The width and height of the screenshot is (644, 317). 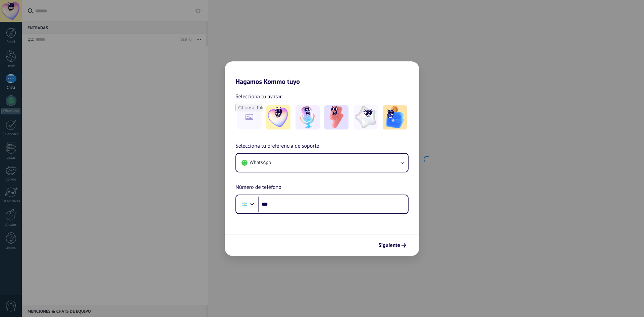 What do you see at coordinates (395, 118) in the screenshot?
I see `img: -5.jpeg` at bounding box center [395, 118].